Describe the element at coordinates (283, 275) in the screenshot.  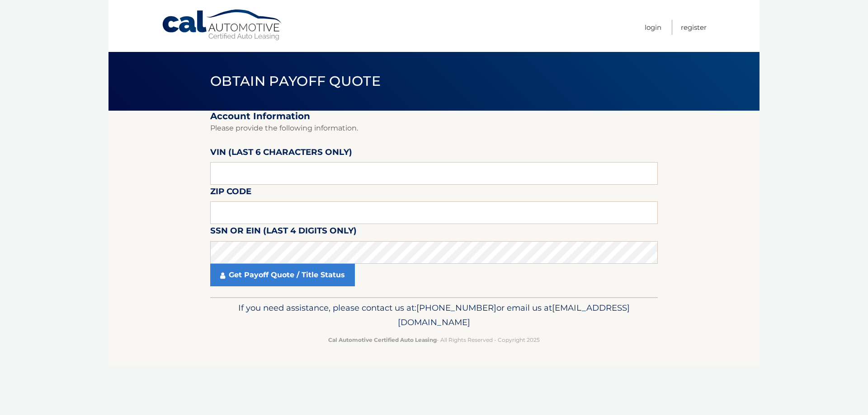
I see `a: Get Payoff Quote / Title Status` at that location.